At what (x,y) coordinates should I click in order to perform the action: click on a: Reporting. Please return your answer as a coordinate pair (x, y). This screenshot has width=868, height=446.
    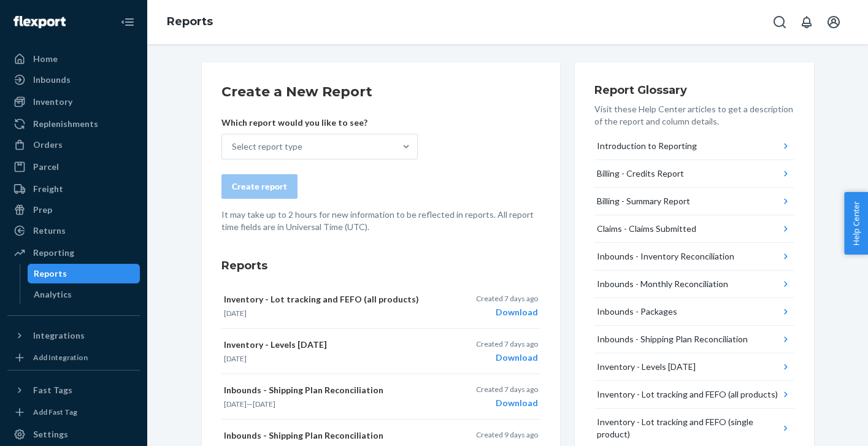
    Looking at the image, I should click on (74, 253).